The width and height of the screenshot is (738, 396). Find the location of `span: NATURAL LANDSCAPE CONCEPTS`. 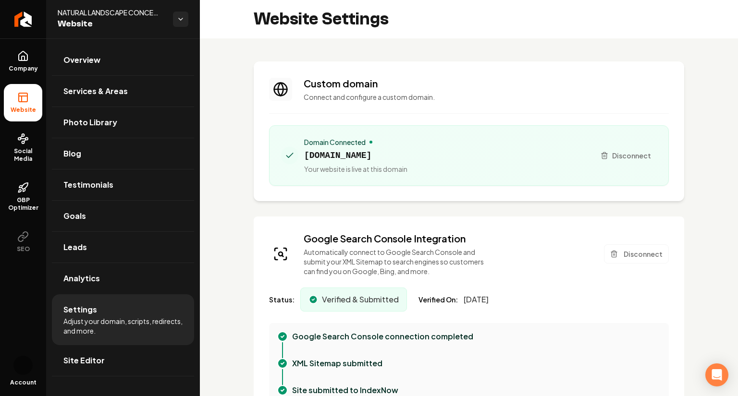

span: NATURAL LANDSCAPE CONCEPTS is located at coordinates (111, 12).